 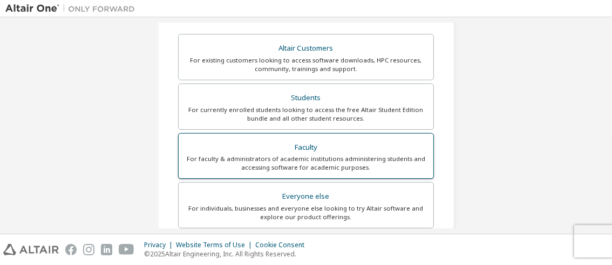 What do you see at coordinates (215, 246) in the screenshot?
I see `div: Website Terms of Use` at bounding box center [215, 246].